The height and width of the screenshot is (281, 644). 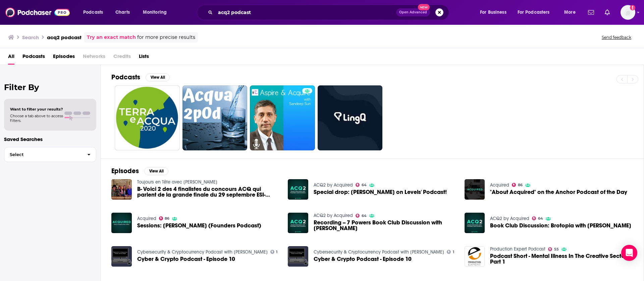 What do you see at coordinates (298, 190) in the screenshot?
I see `img: Special drop: David on Levels' Podcast!` at bounding box center [298, 190].